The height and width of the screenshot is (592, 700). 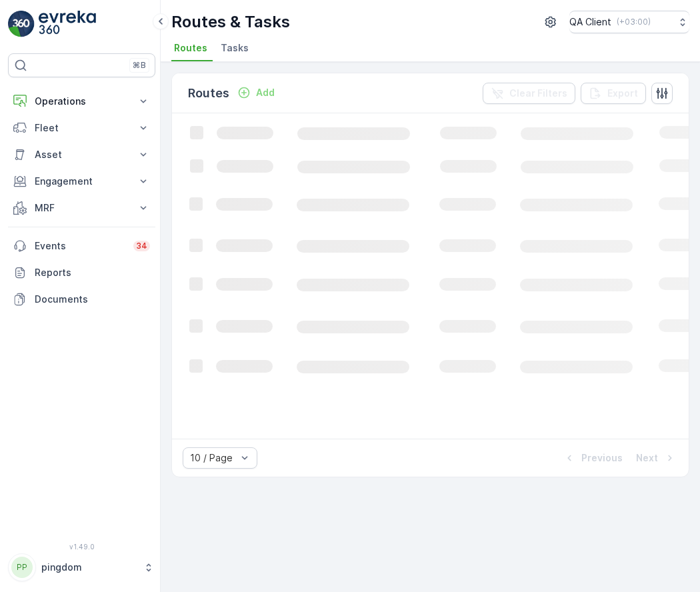 I want to click on button: Operations, so click(x=81, y=101).